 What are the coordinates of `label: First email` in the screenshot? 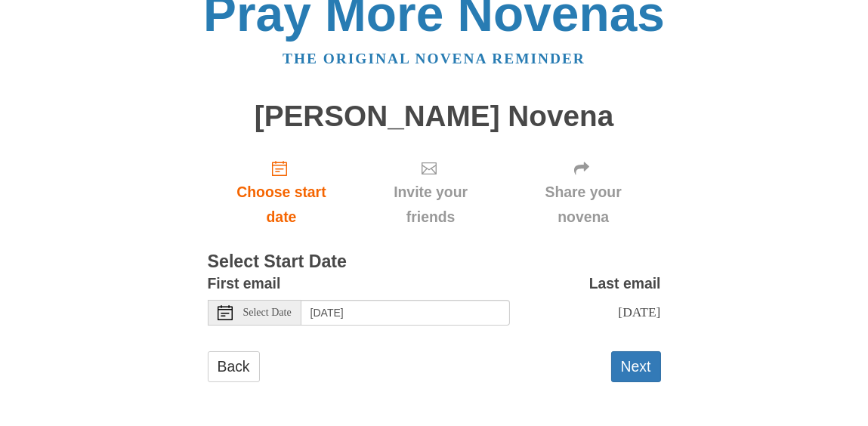 It's located at (244, 283).